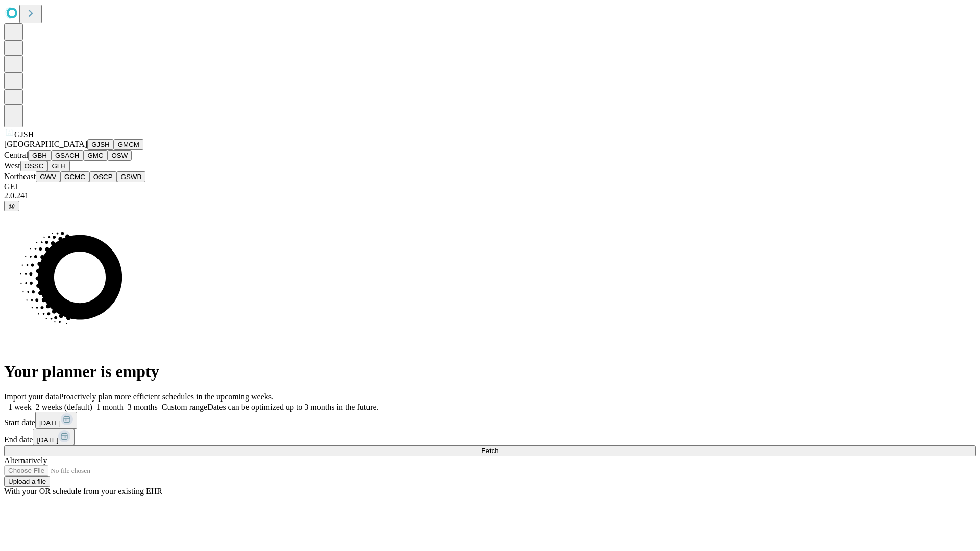 The width and height of the screenshot is (980, 551). I want to click on span: Proactively plan more efficient schedules in the upcoming weeks., so click(166, 397).